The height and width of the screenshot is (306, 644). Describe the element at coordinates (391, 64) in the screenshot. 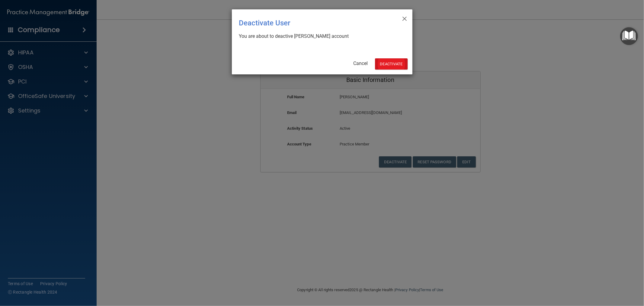

I see `button: Deactivate` at that location.